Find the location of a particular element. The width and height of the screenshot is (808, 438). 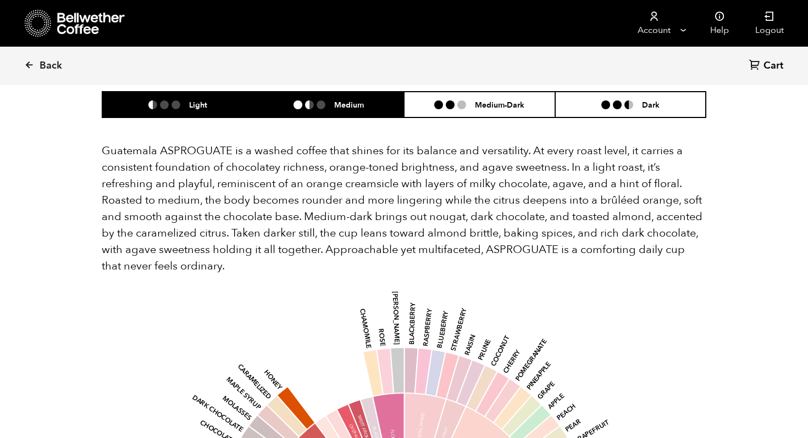

span: Cart is located at coordinates (773, 66).